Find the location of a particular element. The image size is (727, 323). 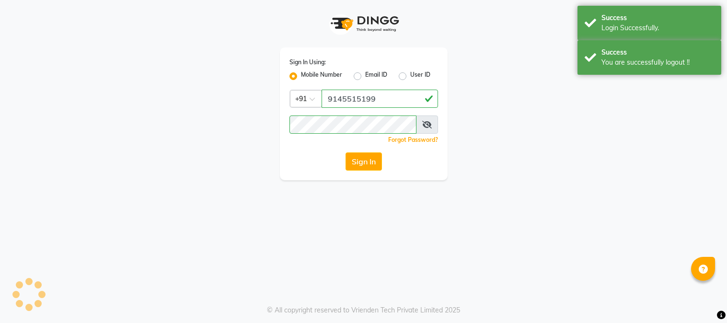

div: You are successfully logout !! is located at coordinates (658, 62).